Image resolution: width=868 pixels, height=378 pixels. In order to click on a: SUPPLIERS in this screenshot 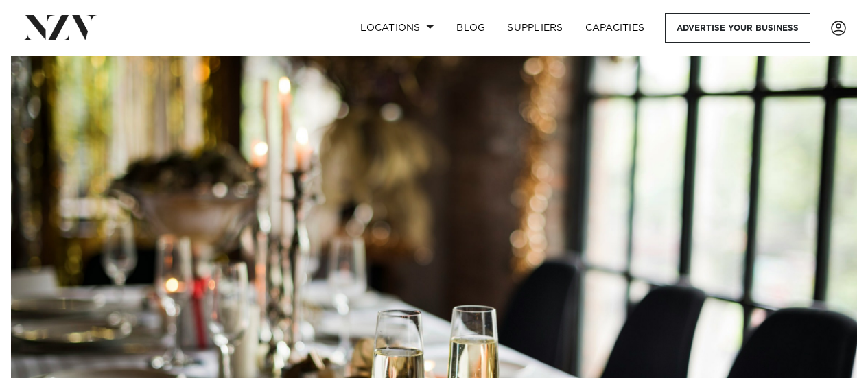, I will do `click(535, 28)`.